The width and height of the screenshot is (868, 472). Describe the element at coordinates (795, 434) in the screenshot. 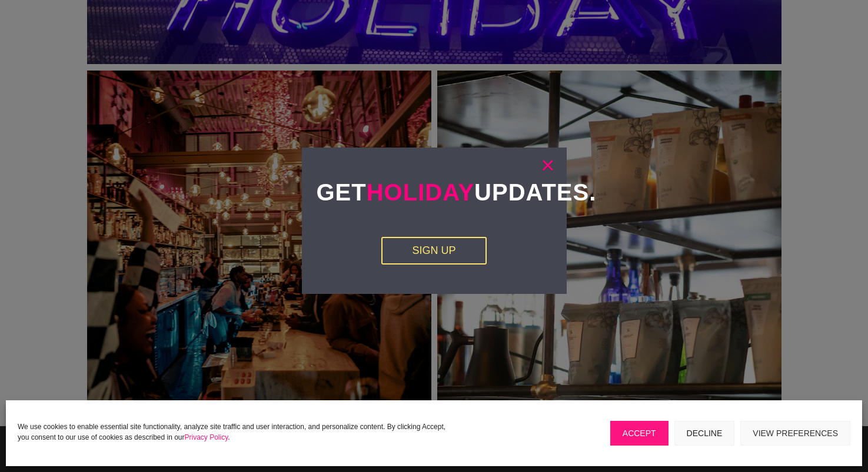

I see `button: View preferences` at that location.